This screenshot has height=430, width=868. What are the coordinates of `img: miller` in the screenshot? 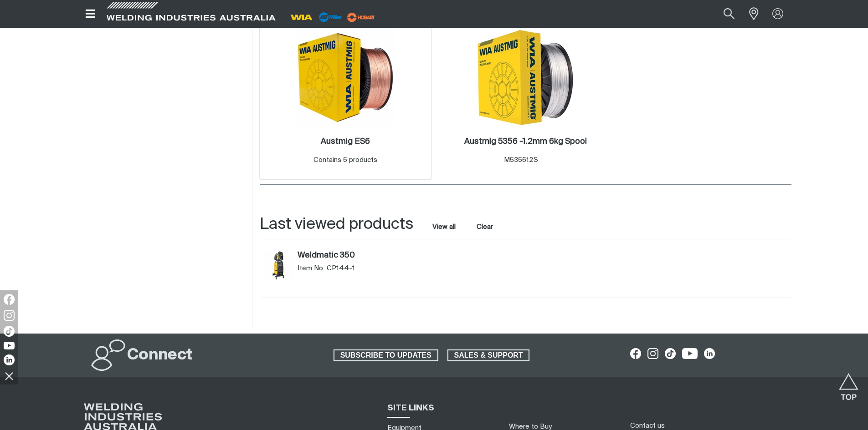 It's located at (361, 17).